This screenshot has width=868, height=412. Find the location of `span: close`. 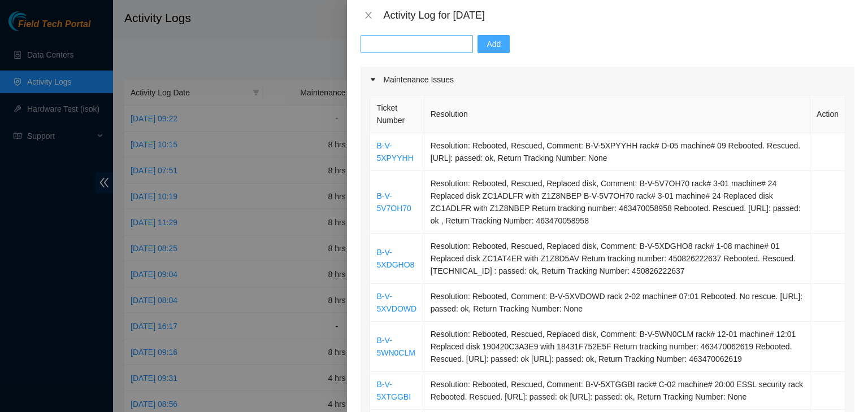

span: close is located at coordinates (369, 15).